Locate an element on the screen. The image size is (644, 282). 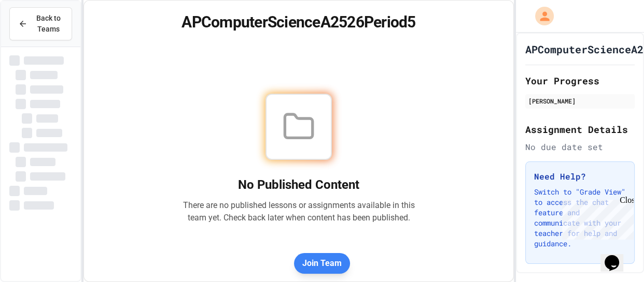
div: Chat with us now!Close is located at coordinates (38, 34).